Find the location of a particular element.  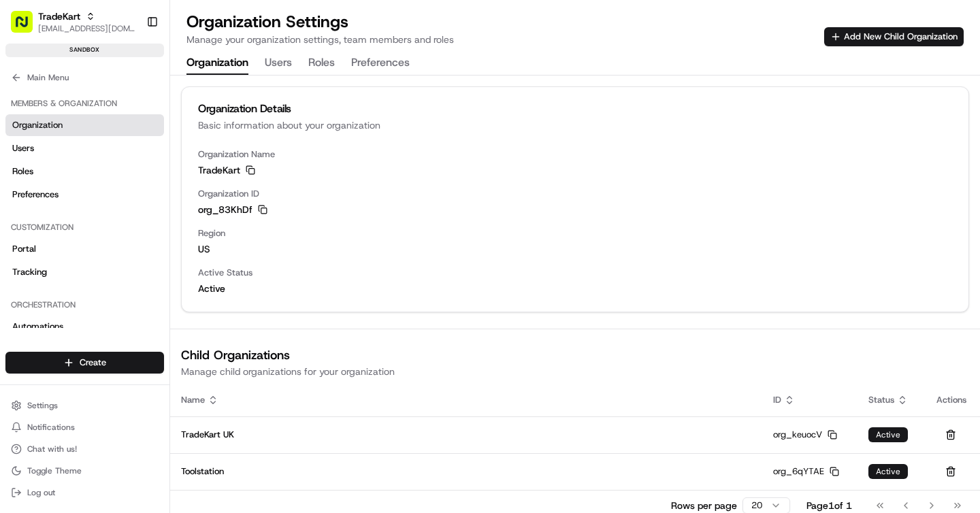

a: Preferences is located at coordinates (84, 194).